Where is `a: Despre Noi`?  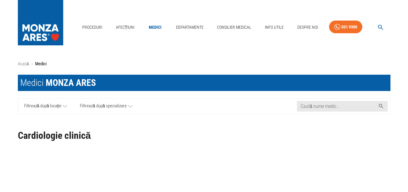 a: Despre Noi is located at coordinates (307, 27).